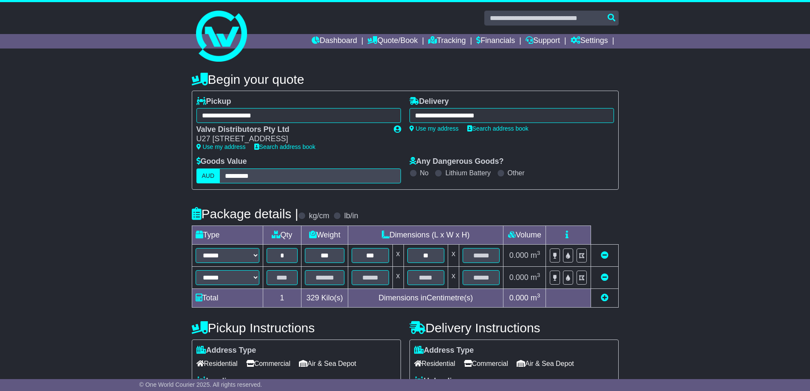  Describe the element at coordinates (426, 298) in the screenshot. I see `td: Dimensions in Centimetre(s)` at that location.